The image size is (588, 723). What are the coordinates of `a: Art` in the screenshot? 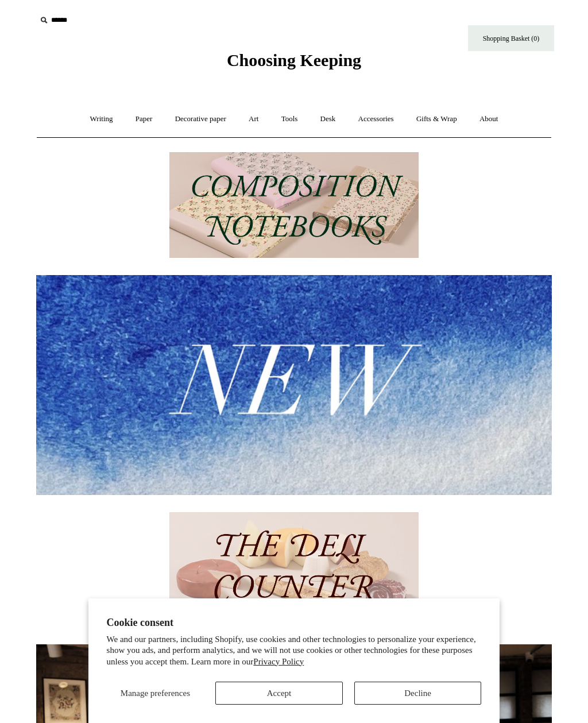 It's located at (253, 119).